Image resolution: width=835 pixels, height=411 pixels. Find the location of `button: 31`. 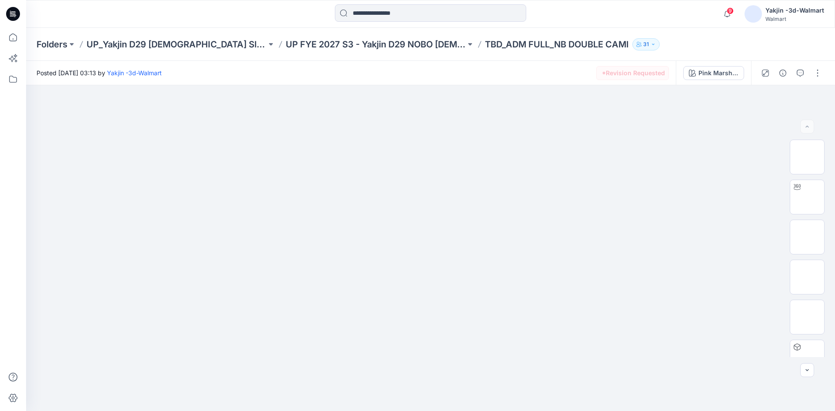

button: 31 is located at coordinates (646, 44).